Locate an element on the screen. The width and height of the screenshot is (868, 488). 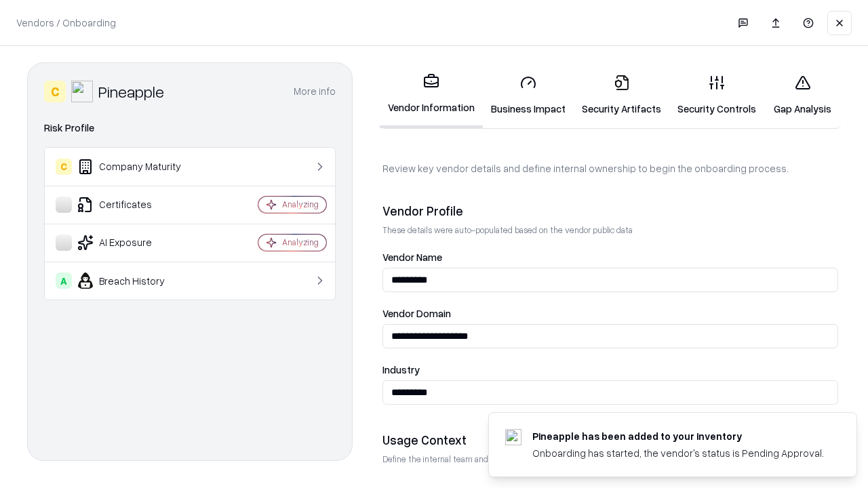
div: Pineapple has been added to your inventory is located at coordinates (678, 436).